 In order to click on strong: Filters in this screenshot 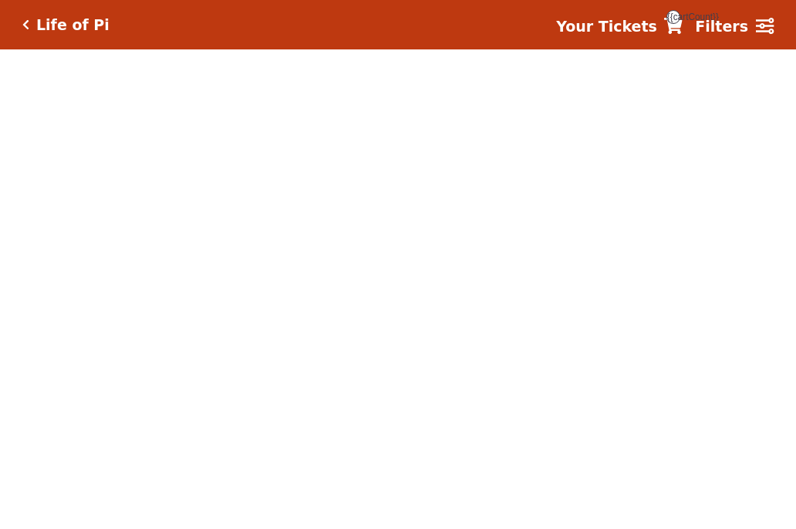, I will do `click(722, 26)`.